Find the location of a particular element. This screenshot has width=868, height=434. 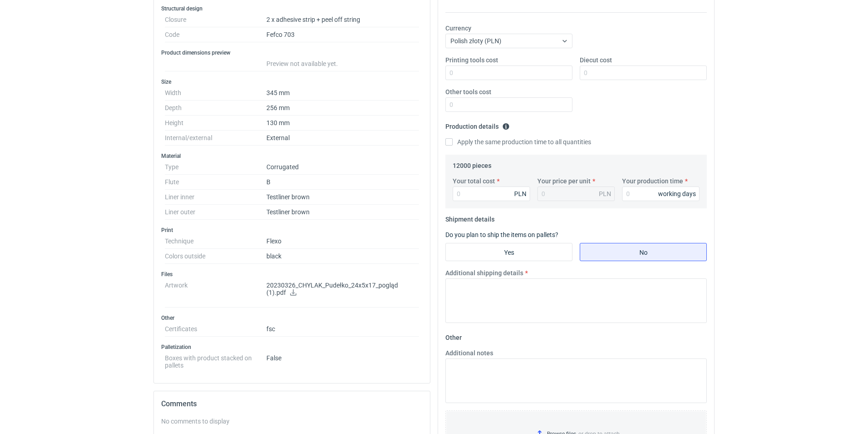

dd: black is located at coordinates (342, 256).